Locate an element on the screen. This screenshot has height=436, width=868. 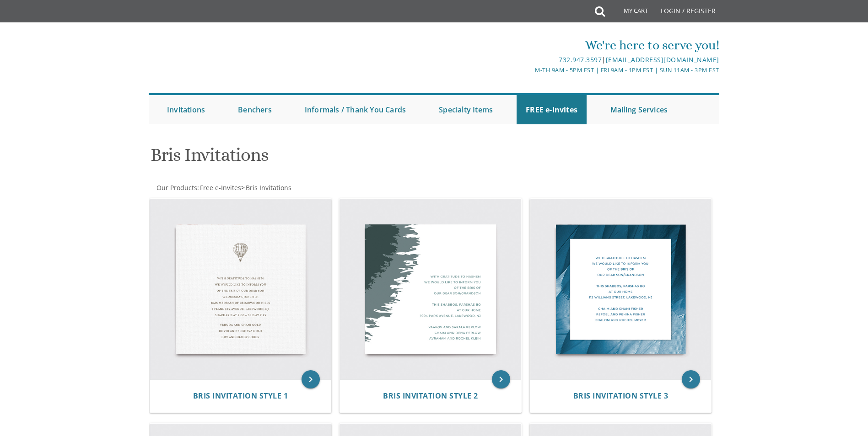
a: Our Products is located at coordinates (176, 187).